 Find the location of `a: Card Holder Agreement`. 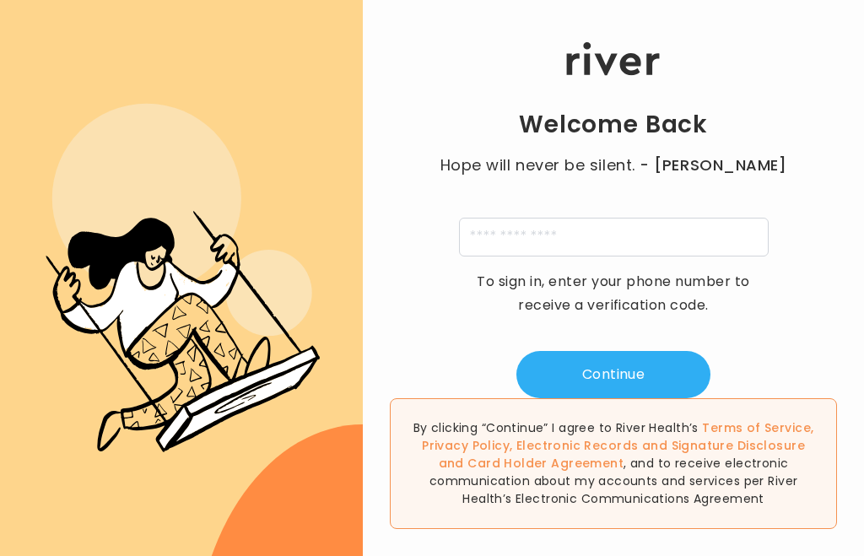

a: Card Holder Agreement is located at coordinates (545, 463).